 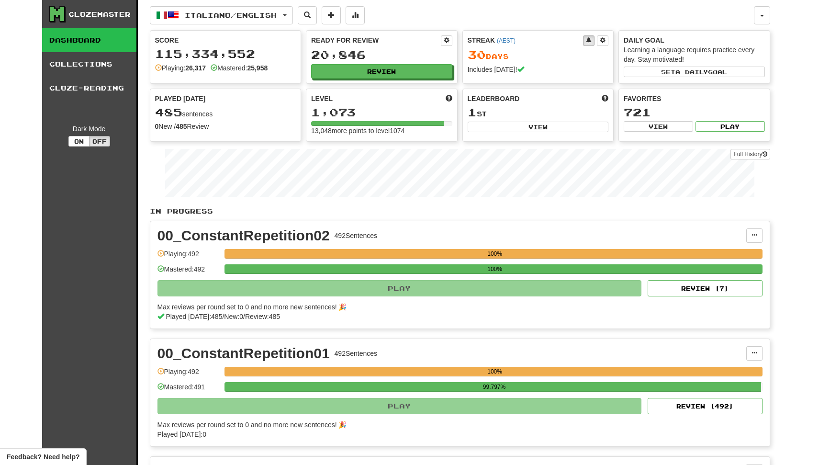 What do you see at coordinates (538, 112) in the screenshot?
I see `div: st` at bounding box center [538, 112].